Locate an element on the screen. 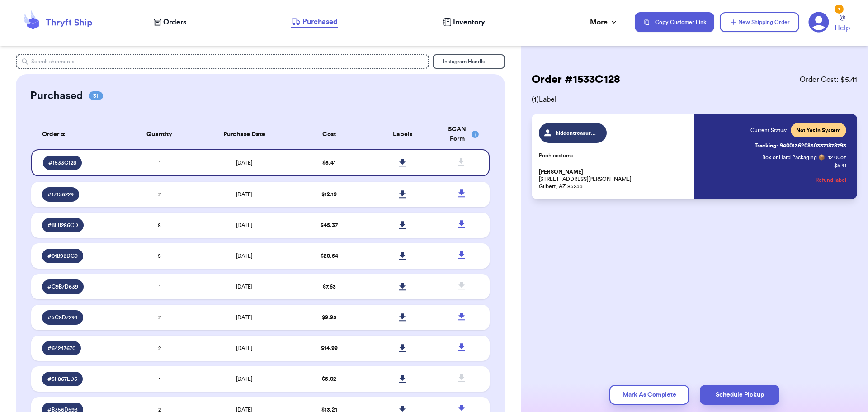  button: Instagram Handle is located at coordinates (469, 62).